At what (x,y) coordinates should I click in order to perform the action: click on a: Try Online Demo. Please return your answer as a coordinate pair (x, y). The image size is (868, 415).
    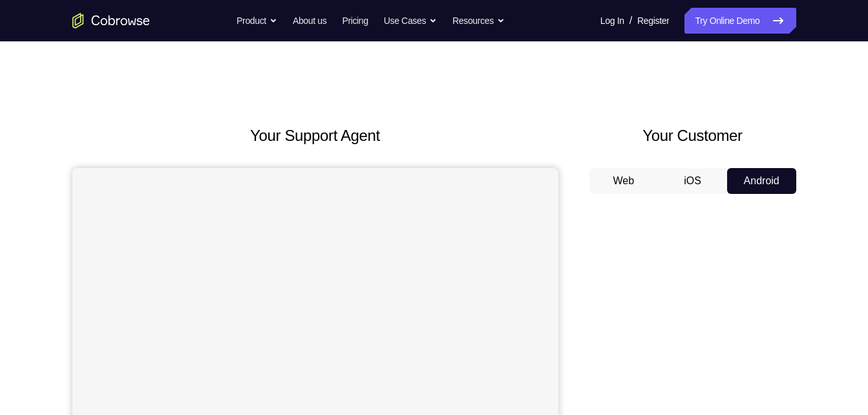
    Looking at the image, I should click on (740, 20).